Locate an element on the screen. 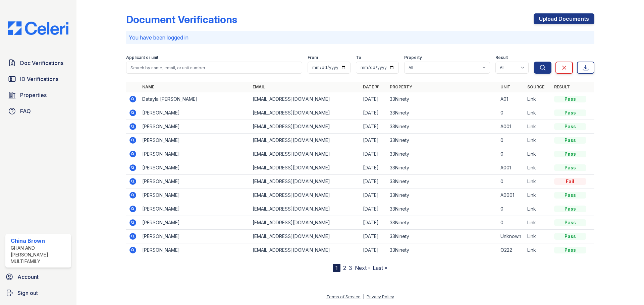  a: Property is located at coordinates (401, 87).